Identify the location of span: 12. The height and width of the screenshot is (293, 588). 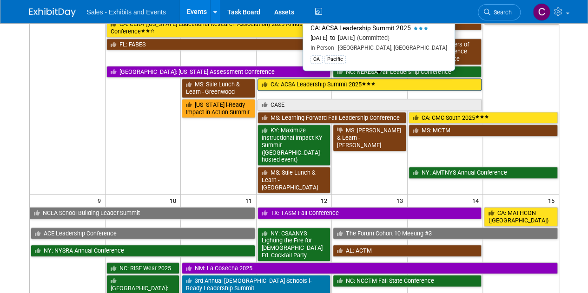
(325, 200).